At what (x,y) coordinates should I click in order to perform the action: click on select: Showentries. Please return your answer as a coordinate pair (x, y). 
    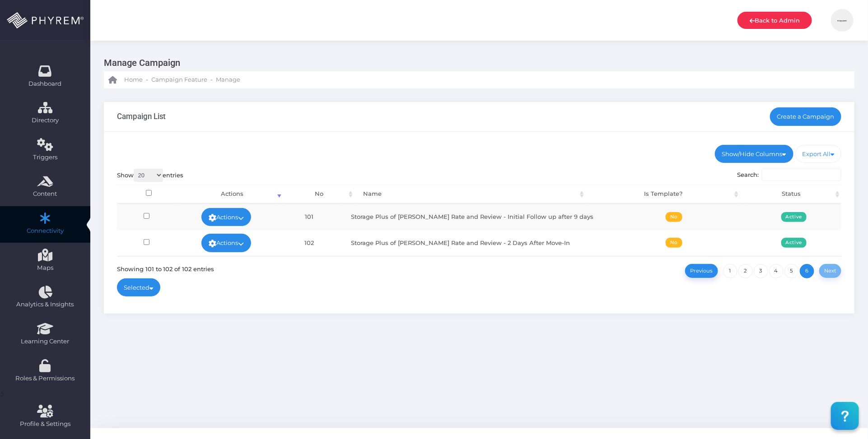
    Looking at the image, I should click on (148, 175).